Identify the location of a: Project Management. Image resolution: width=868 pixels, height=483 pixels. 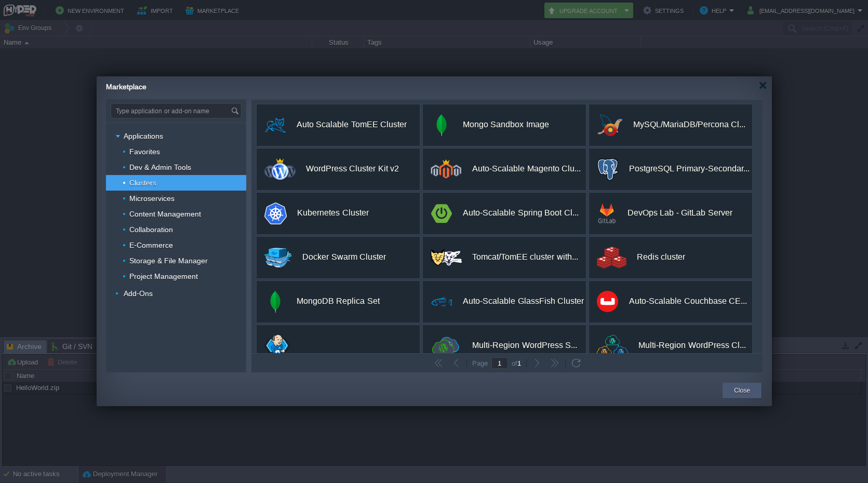
(163, 276).